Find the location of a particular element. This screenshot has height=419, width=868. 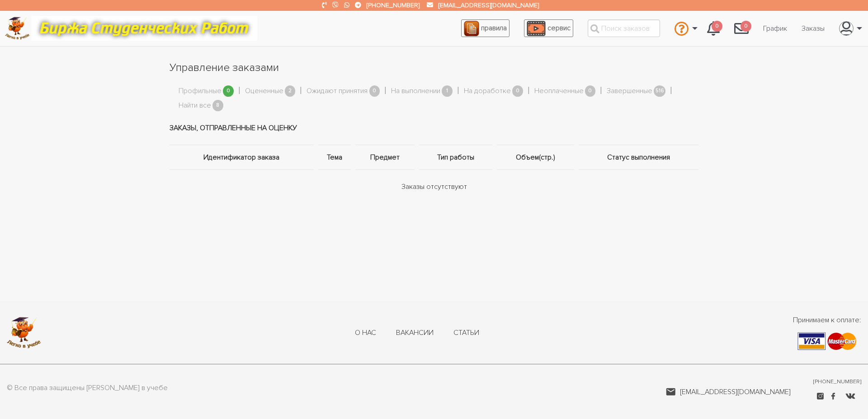

span: 1 is located at coordinates (447, 91).